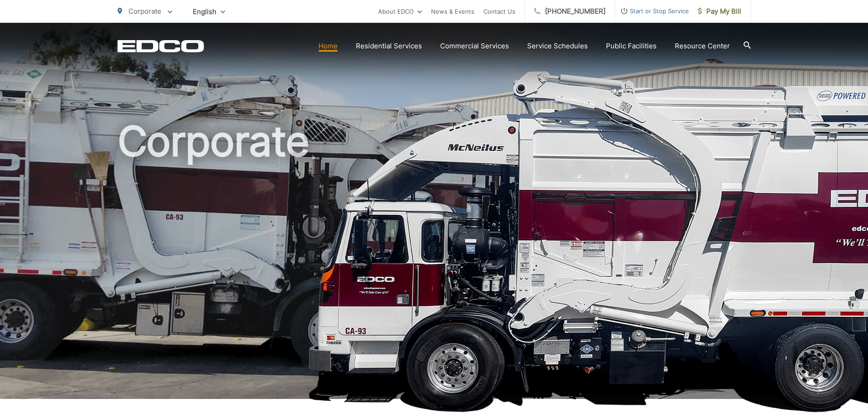  What do you see at coordinates (434, 262) in the screenshot?
I see `h1: Corporate` at bounding box center [434, 262].